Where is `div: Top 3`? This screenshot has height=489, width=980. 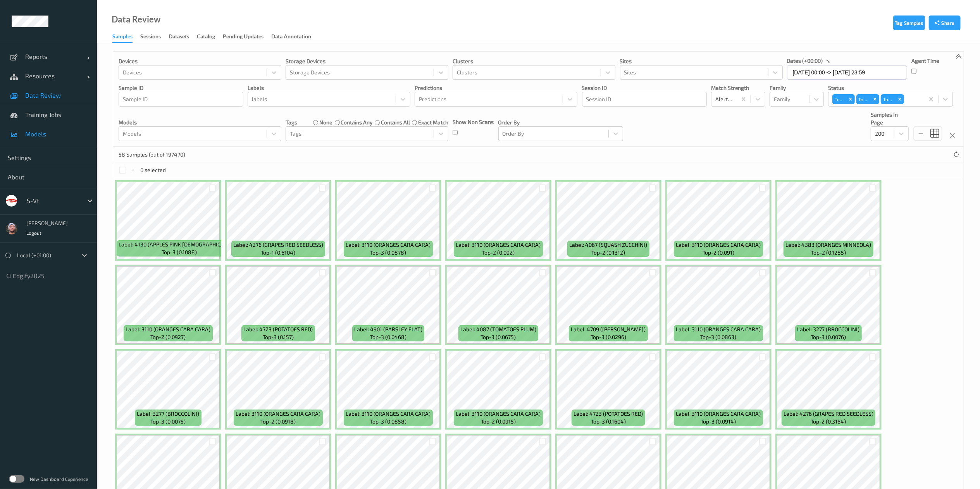
div: Top 3 is located at coordinates (888, 99).